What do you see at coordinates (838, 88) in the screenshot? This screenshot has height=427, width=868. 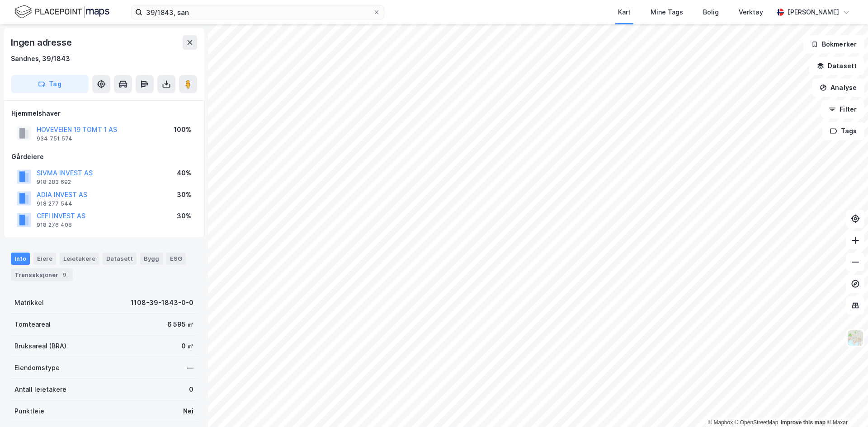 I see `button: Analyse` at bounding box center [838, 88].